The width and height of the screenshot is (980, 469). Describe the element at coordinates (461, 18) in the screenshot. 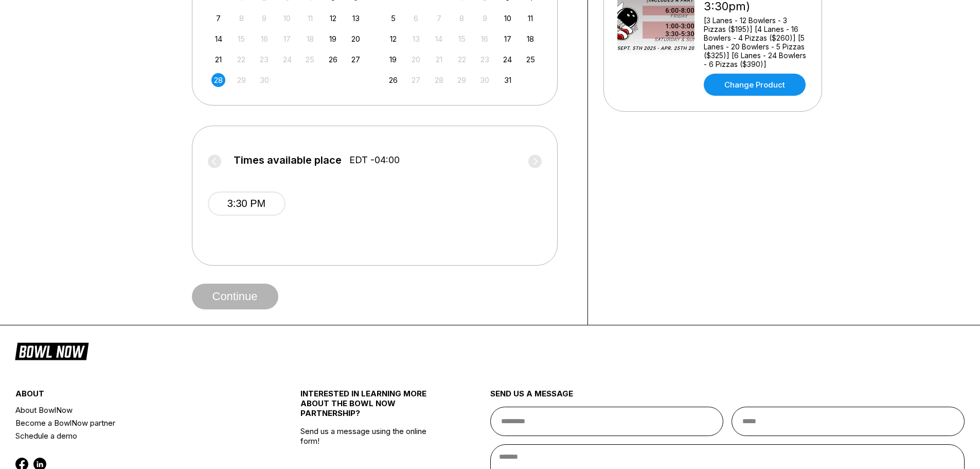

I see `div: Not available Wednesday, October 8th, 2025` at that location.